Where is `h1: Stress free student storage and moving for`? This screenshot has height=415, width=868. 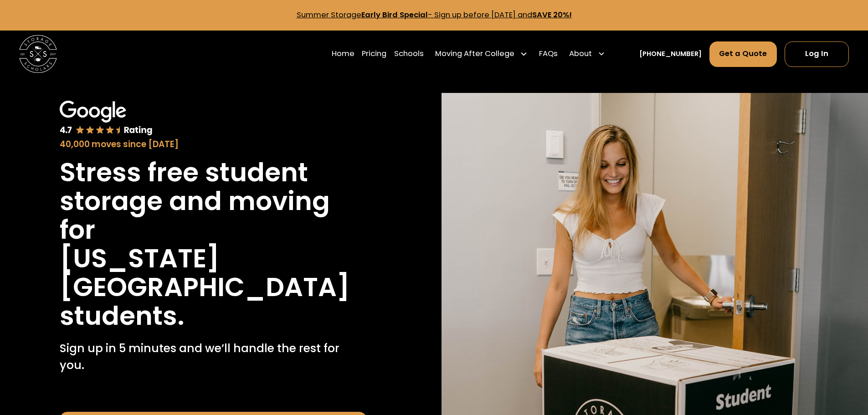
h1: Stress free student storage and moving for is located at coordinates (213, 201).